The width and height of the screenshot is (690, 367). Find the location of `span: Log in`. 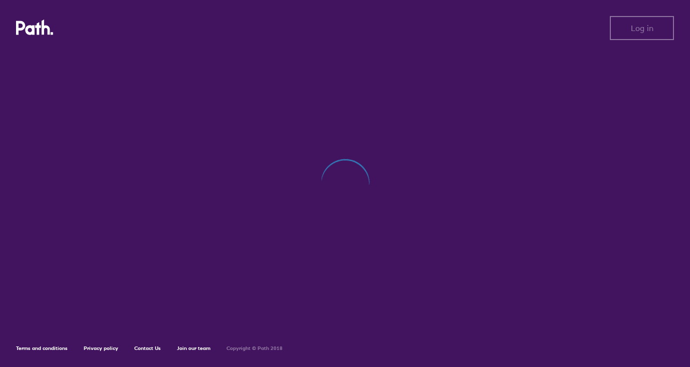

span: Log in is located at coordinates (642, 28).